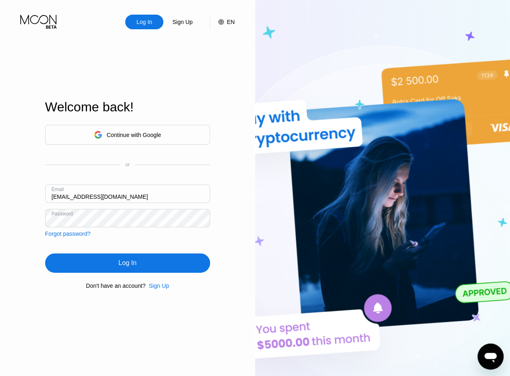 This screenshot has width=510, height=376. What do you see at coordinates (68, 234) in the screenshot?
I see `div: Forgot password?` at bounding box center [68, 234].